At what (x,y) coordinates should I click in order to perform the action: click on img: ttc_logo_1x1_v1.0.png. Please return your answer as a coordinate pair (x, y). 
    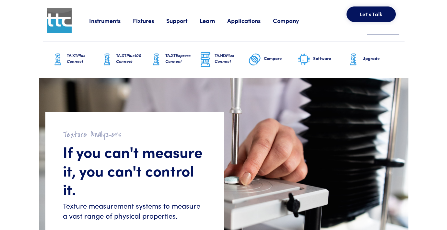
    Looking at the image, I should click on (59, 20).